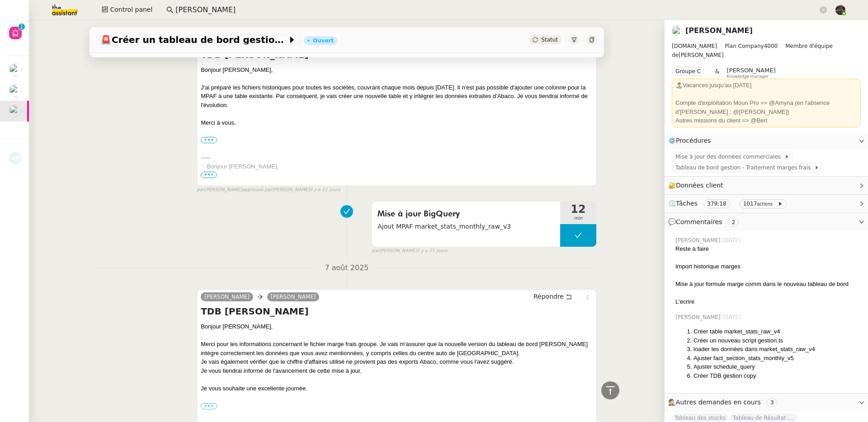 This screenshot has height=422, width=868. I want to click on div: Je vais également vérifier que le chiffre d'affaires utilisé ne provient pas des exports Abaco, c..., so click(396, 362).